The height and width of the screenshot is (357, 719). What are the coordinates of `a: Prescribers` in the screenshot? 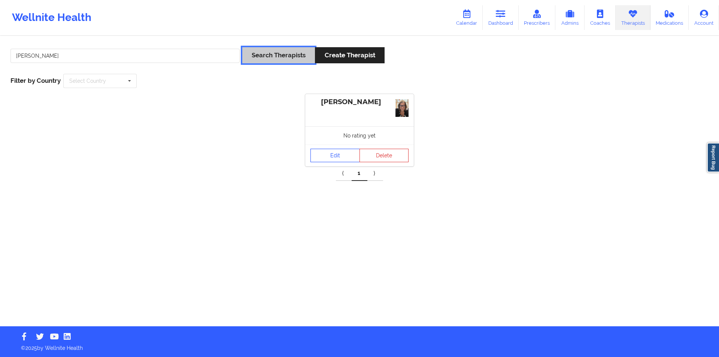 It's located at (537, 18).